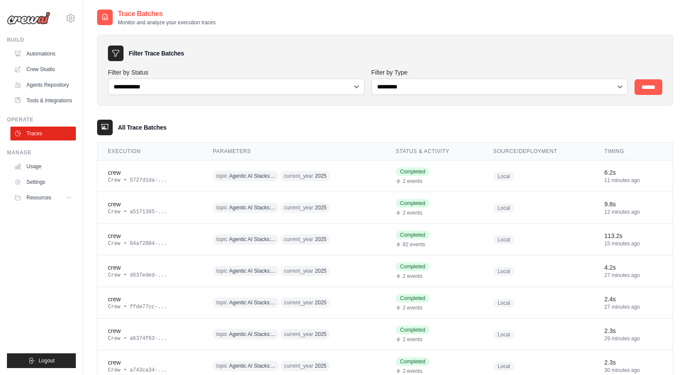 This screenshot has width=687, height=375. I want to click on div: 12 minutes ago, so click(633, 212).